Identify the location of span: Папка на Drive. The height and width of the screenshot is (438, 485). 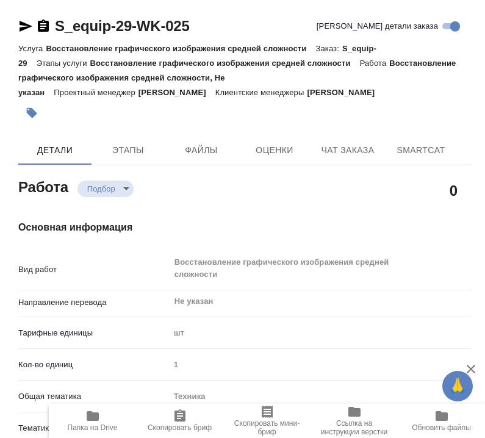
(93, 427).